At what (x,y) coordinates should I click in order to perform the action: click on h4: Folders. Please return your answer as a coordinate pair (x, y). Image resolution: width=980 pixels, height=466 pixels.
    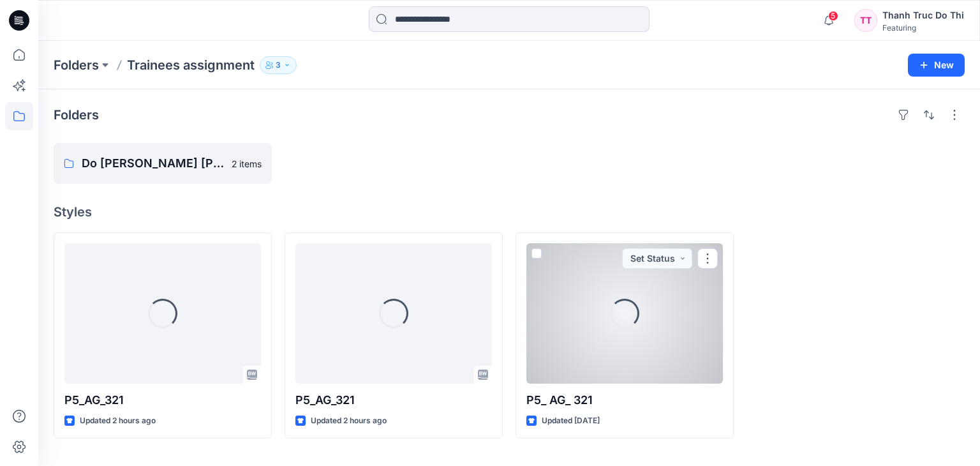
    Looking at the image, I should click on (76, 115).